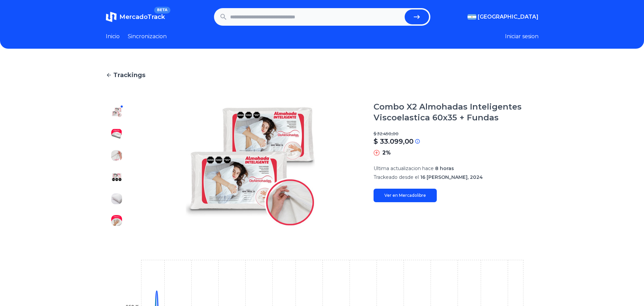 This screenshot has width=644, height=306. Describe the element at coordinates (405, 196) in the screenshot. I see `a: Ver en Mercadolibre` at that location.